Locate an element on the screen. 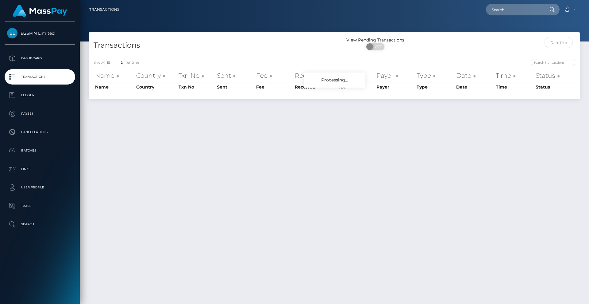 Image resolution: width=589 pixels, height=304 pixels. p: Taxes is located at coordinates (40, 206).